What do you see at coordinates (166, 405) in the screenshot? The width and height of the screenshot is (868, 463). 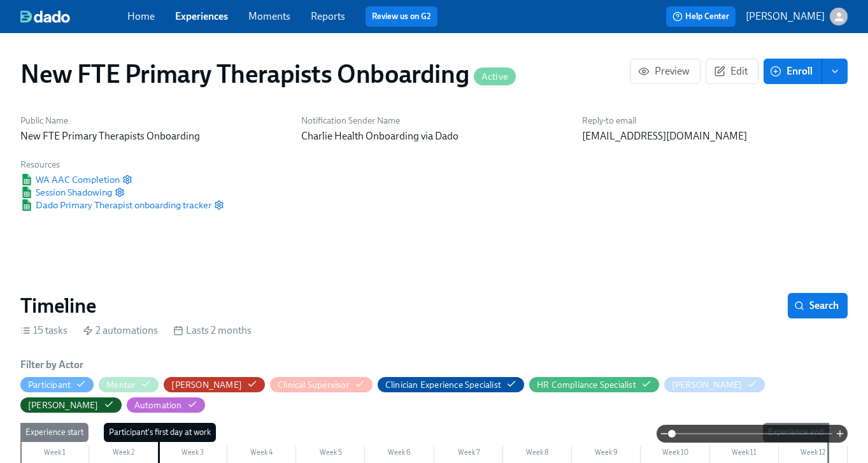 I see `button: Automation` at bounding box center [166, 405].